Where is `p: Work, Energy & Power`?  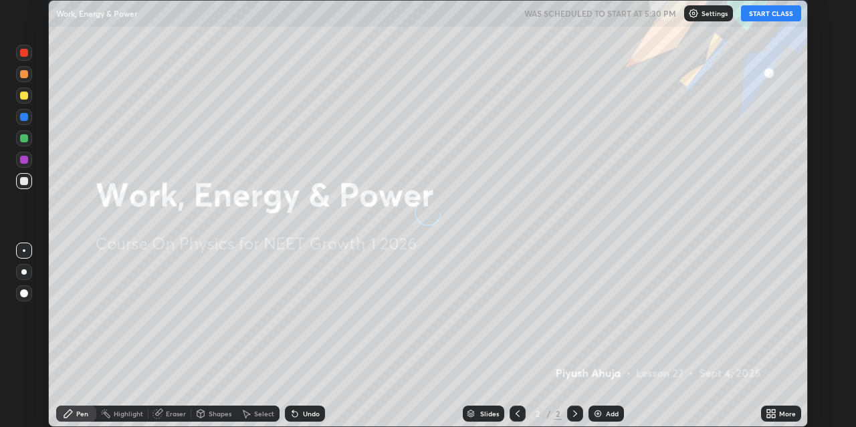
p: Work, Energy & Power is located at coordinates (96, 13).